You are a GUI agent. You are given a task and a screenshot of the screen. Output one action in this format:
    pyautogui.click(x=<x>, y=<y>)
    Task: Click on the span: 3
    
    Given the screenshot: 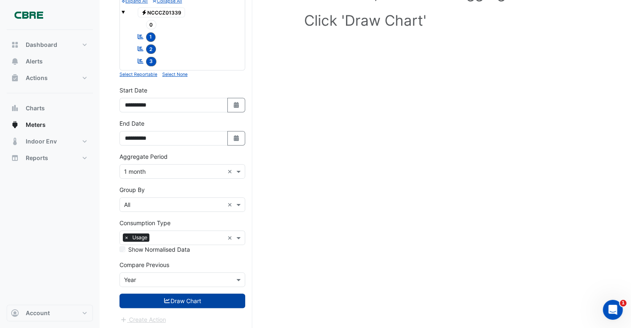 What is the action you would take?
    pyautogui.click(x=151, y=61)
    